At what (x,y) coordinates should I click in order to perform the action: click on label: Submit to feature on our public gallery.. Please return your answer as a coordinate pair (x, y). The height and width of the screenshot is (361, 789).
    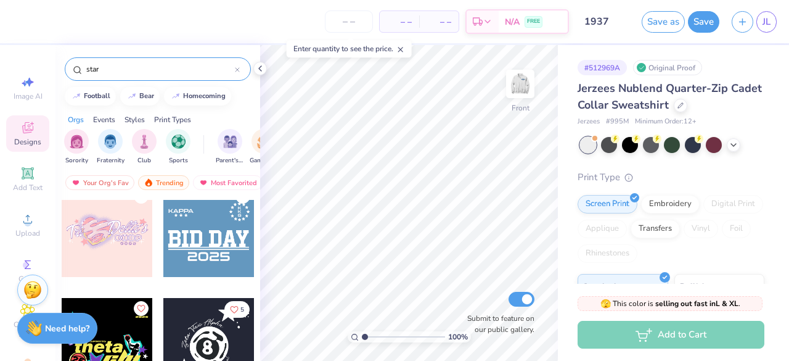
    Looking at the image, I should click on (498, 324).